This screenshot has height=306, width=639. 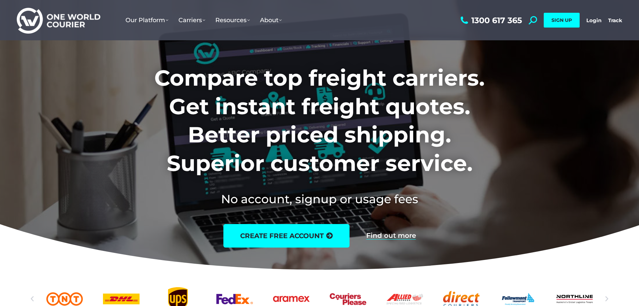 I want to click on img: One World Courier, so click(x=58, y=20).